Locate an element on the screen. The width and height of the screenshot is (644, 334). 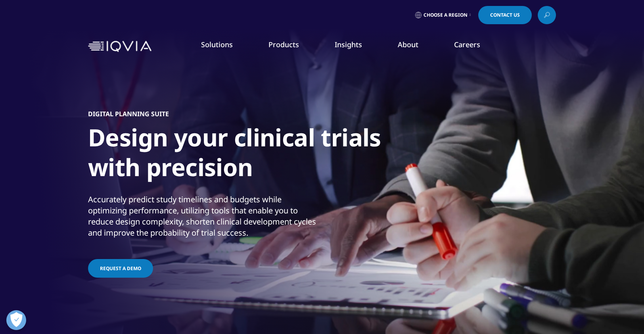
a: About is located at coordinates (408, 44).